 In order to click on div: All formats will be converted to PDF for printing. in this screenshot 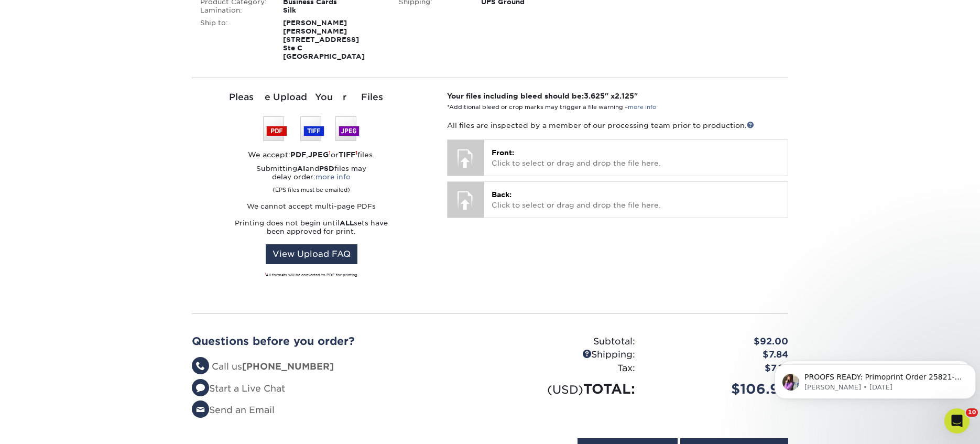, I will do `click(311, 275)`.